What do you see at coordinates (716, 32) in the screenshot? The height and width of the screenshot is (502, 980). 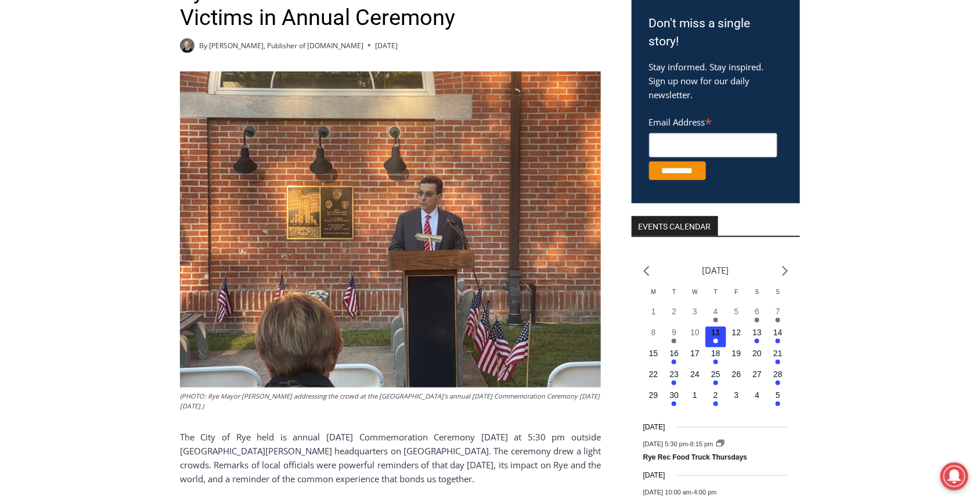 I see `h3: Don't miss a single story!` at bounding box center [716, 32].